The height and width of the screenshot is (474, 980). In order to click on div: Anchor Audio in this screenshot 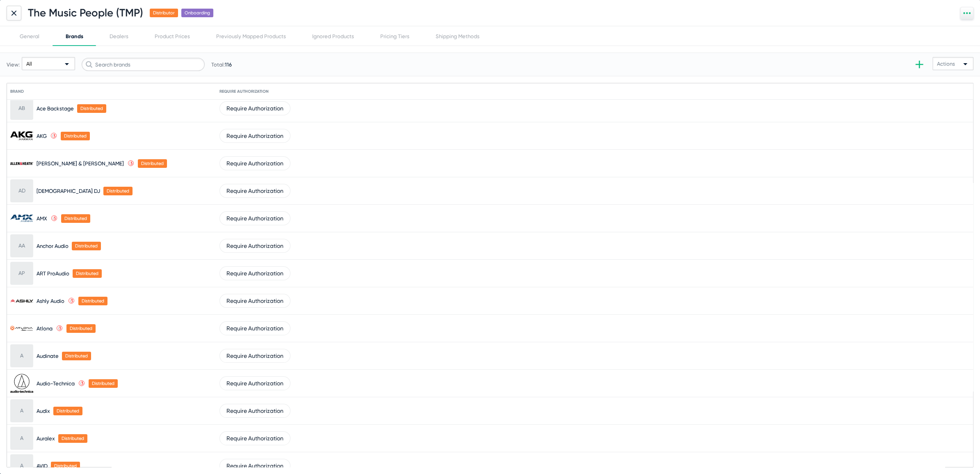, I will do `click(52, 246)`.